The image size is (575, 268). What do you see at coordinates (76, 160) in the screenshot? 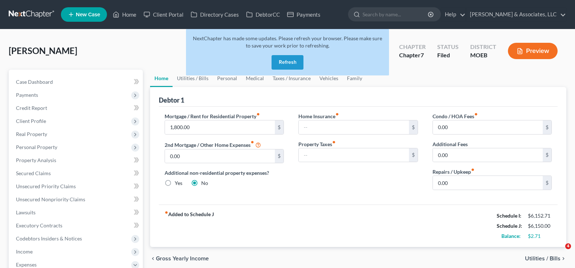
I see `a: Property Analysis` at bounding box center [76, 160].